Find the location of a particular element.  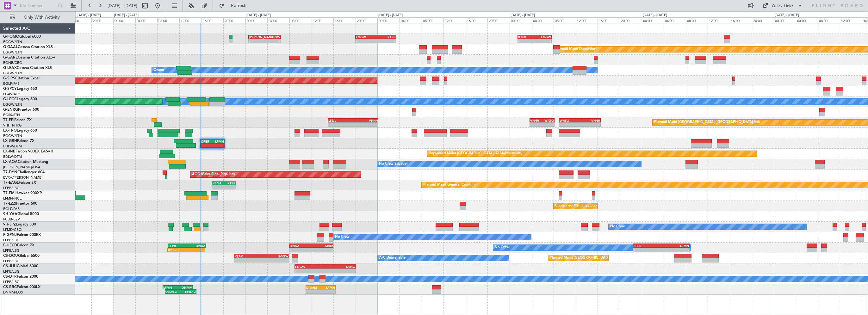

a: LX-TROLegacy 650 is located at coordinates (20, 131).